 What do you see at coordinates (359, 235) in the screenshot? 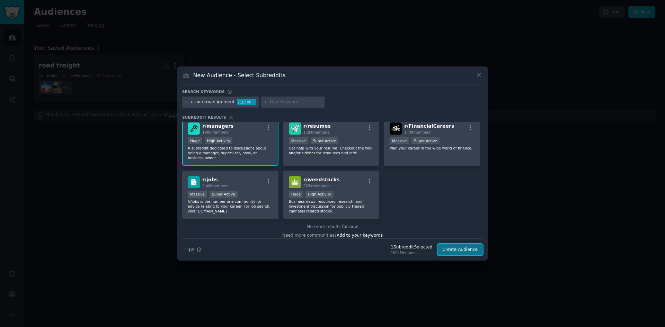
I see `span: Add to your keywords` at bounding box center [359, 235].